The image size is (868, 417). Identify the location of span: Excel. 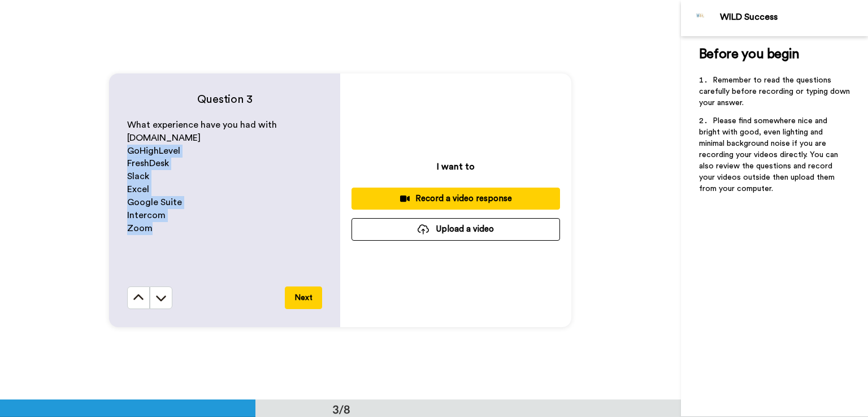
(138, 190).